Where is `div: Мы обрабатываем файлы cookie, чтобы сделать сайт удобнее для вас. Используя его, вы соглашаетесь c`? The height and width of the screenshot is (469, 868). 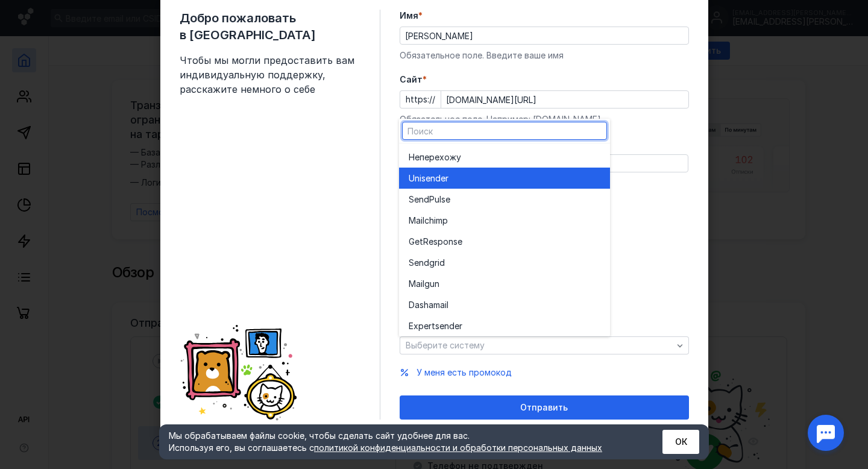 div: Мы обрабатываем файлы cookie, чтобы сделать сайт удобнее для вас. Используя его, вы соглашаетесь c is located at coordinates (401, 442).